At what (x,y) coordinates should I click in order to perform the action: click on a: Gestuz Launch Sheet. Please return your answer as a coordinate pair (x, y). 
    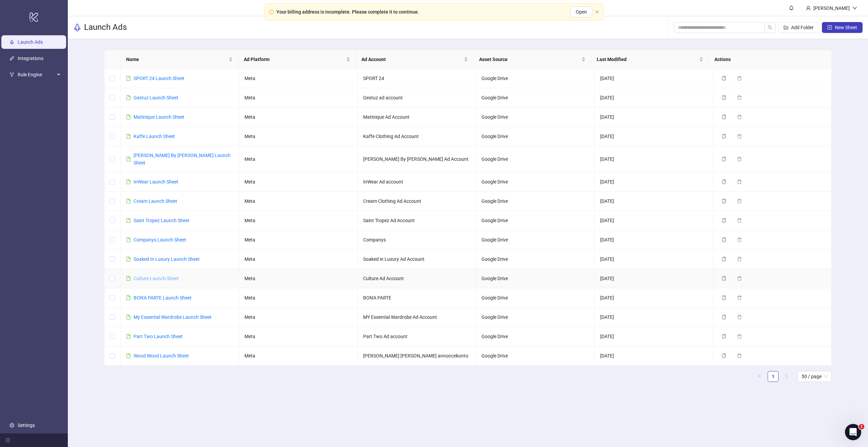
    Looking at the image, I should click on (156, 98).